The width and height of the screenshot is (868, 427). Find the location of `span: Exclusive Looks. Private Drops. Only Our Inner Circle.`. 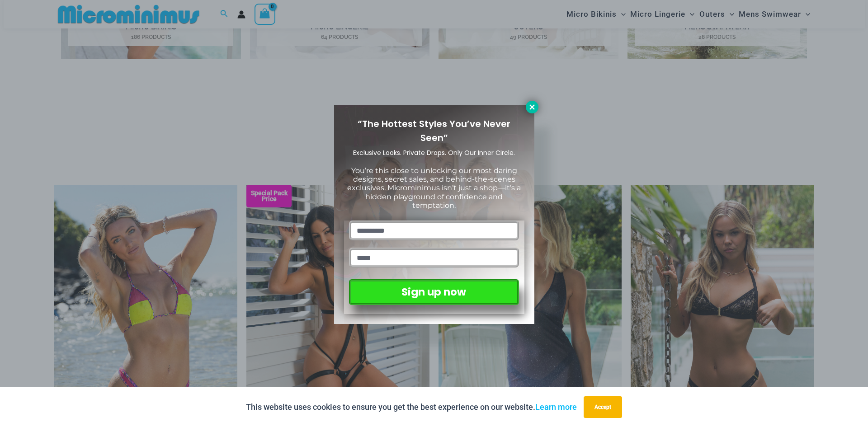

span: Exclusive Looks. Private Drops. Only Our Inner Circle. is located at coordinates (434, 153).